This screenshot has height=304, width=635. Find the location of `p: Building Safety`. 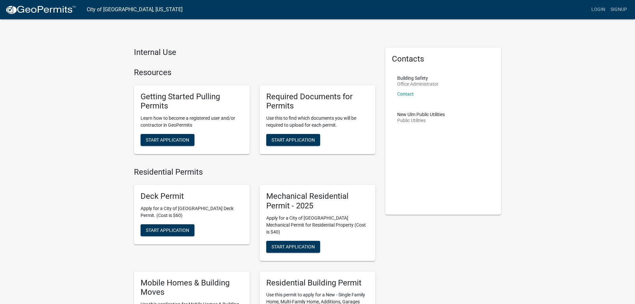

p: Building Safety is located at coordinates (418, 78).